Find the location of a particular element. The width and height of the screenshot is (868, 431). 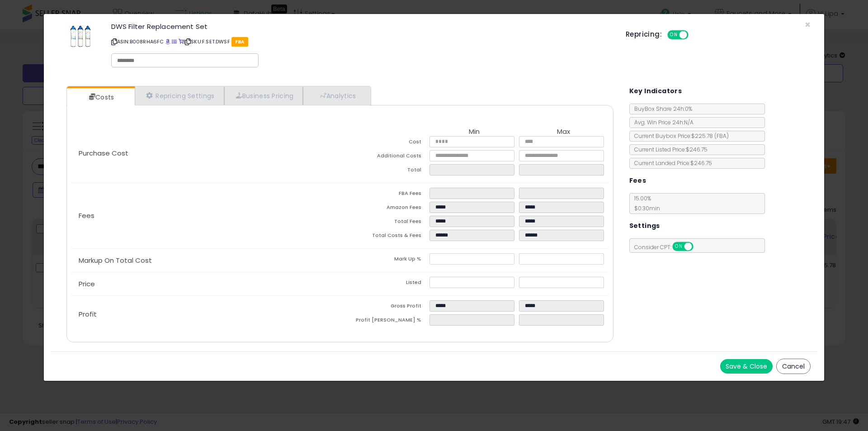

td: Mark Up % is located at coordinates (385, 260).